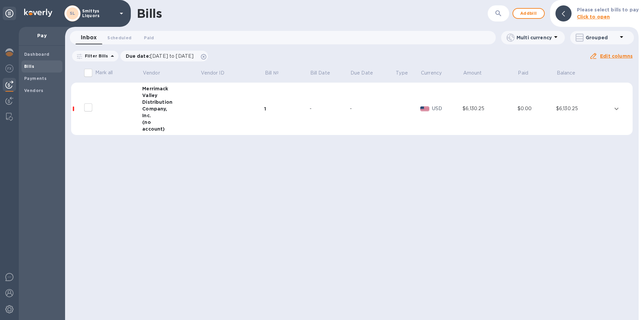 This screenshot has width=644, height=320. I want to click on p: Due date :, so click(162, 56).